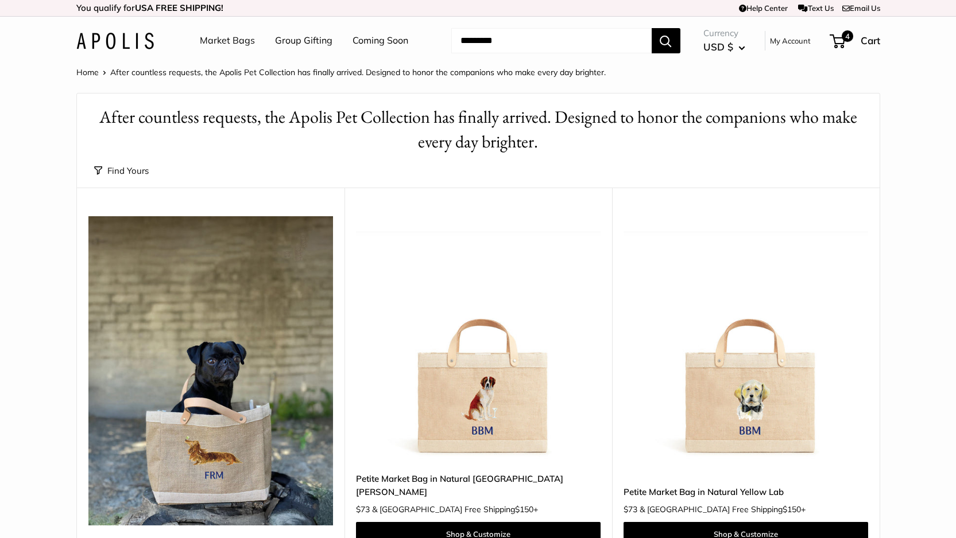  Describe the element at coordinates (87, 72) in the screenshot. I see `a: Home` at that location.